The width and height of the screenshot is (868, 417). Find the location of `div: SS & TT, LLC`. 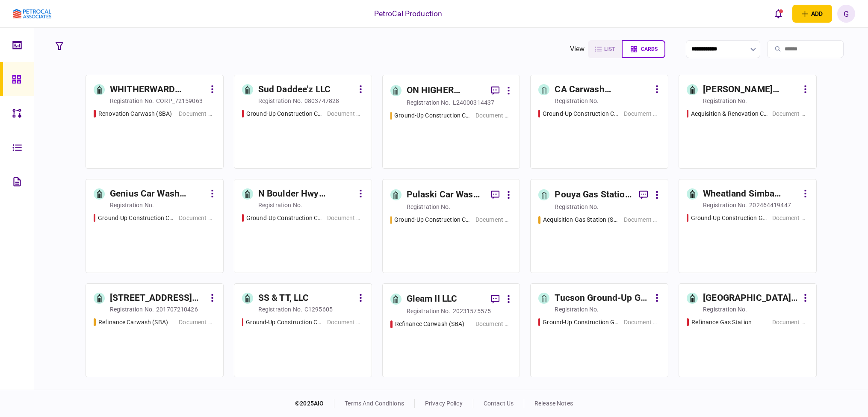

div: SS & TT, LLC is located at coordinates (284, 298).